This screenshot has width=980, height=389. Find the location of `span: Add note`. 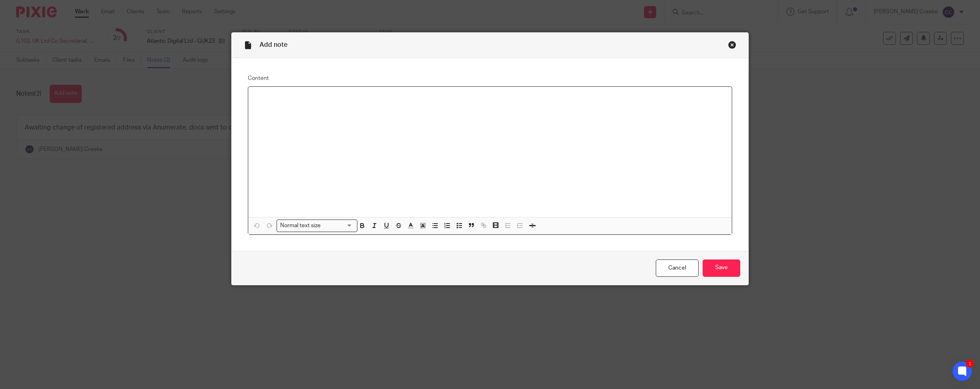

span: Add note is located at coordinates (273, 45).